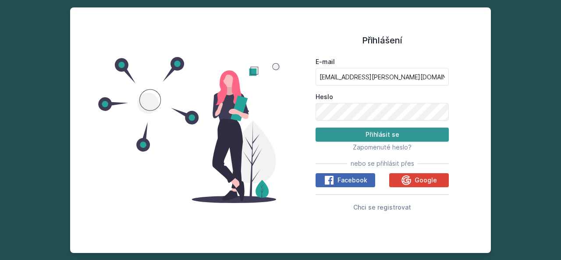 The height and width of the screenshot is (260, 561). What do you see at coordinates (419, 180) in the screenshot?
I see `button: Google` at bounding box center [419, 180].